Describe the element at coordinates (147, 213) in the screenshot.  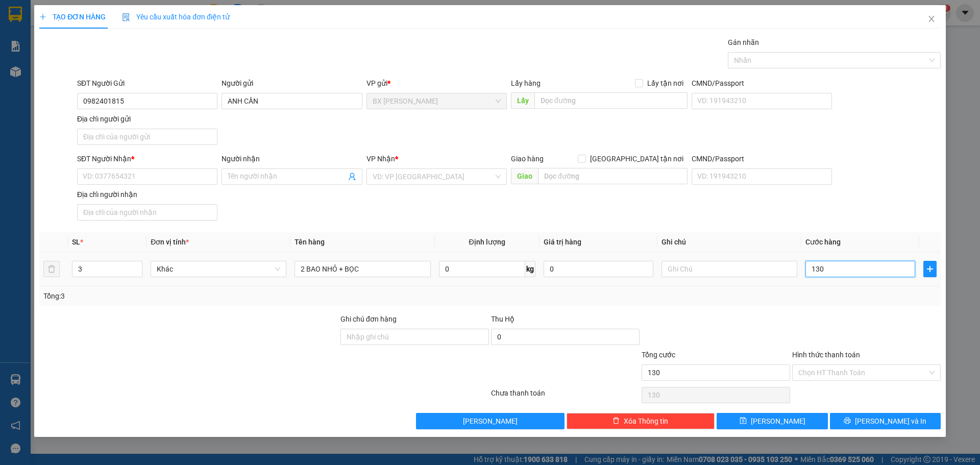
I see `input: Địa chỉ của người nhận` at that location.